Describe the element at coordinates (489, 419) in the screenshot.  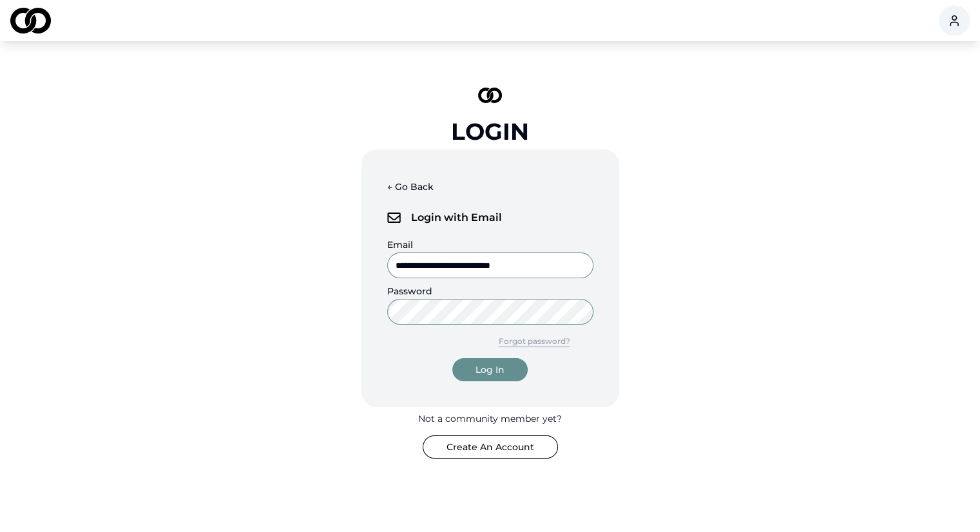
I see `div: Not a community member yet?` at that location.